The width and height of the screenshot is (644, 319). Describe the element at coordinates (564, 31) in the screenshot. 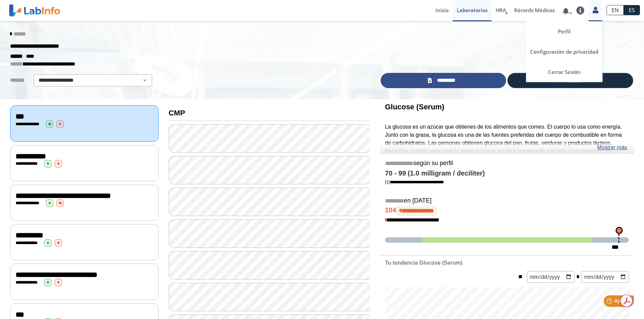

I see `a: Perfil` at that location.